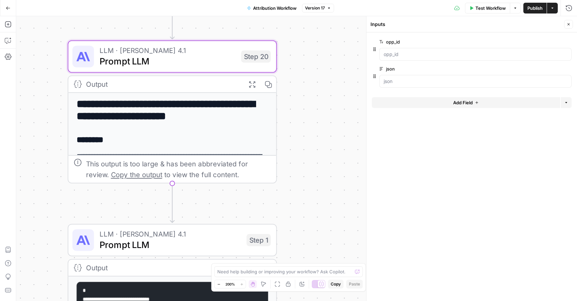  What do you see at coordinates (475, 54) in the screenshot?
I see `input: opp_id` at bounding box center [475, 54].